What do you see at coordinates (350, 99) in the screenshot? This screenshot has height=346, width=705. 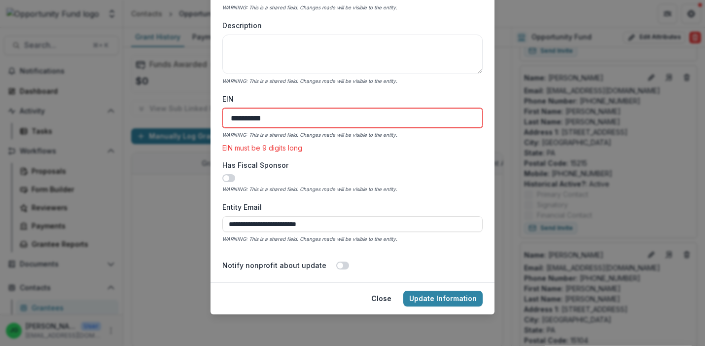 I see `label: EIN` at bounding box center [350, 99].